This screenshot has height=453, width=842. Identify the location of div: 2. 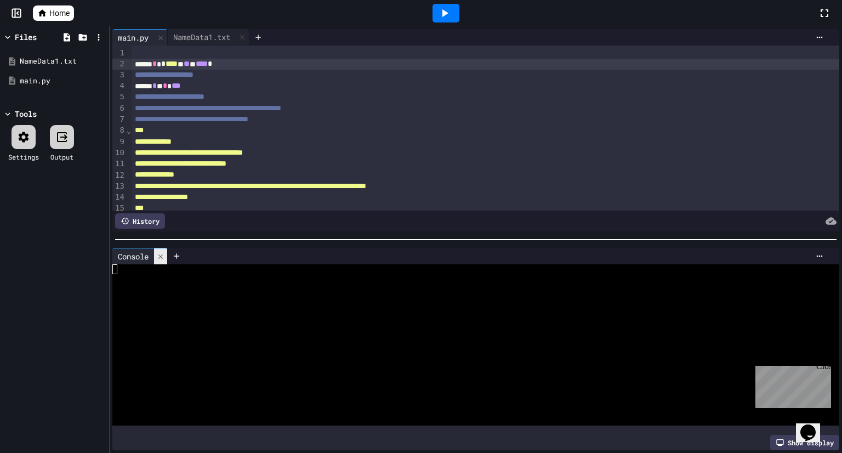
(119, 64).